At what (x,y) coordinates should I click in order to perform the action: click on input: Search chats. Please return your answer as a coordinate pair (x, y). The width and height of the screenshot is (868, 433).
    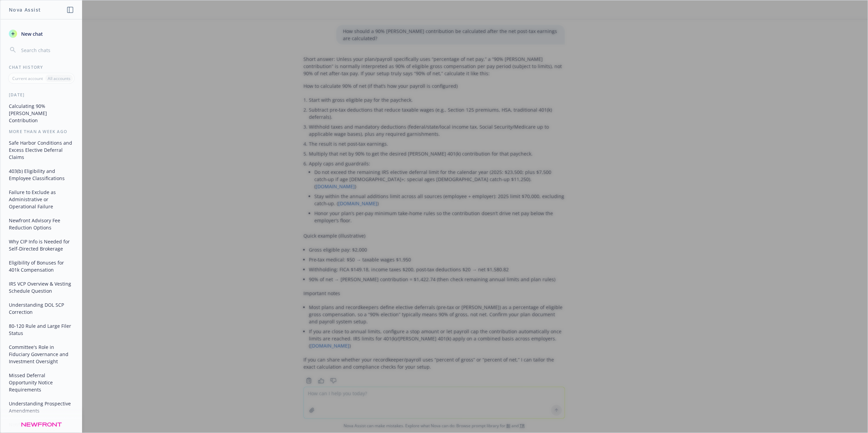
    Looking at the image, I should click on (47, 50).